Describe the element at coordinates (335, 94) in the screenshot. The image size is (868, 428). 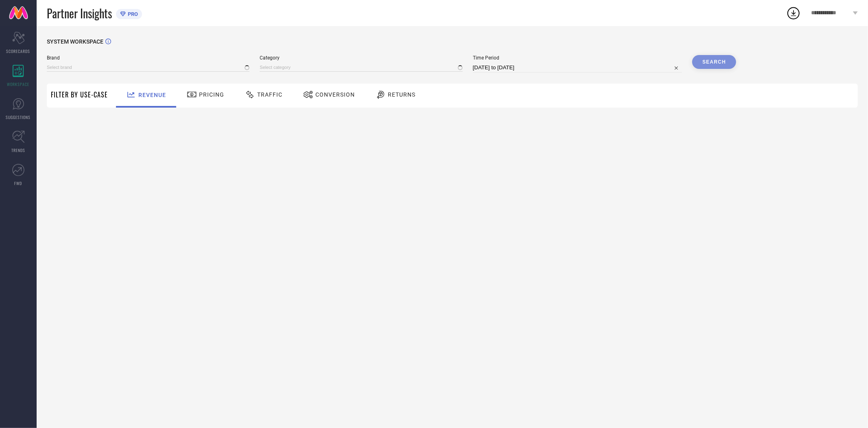
I see `span: Conversion` at that location.